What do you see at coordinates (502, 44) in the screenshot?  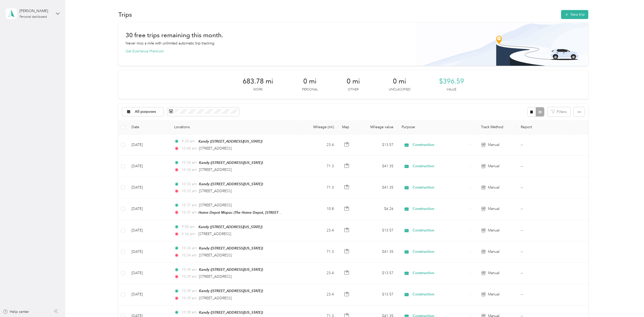 I see `img: Banner` at bounding box center [502, 44].